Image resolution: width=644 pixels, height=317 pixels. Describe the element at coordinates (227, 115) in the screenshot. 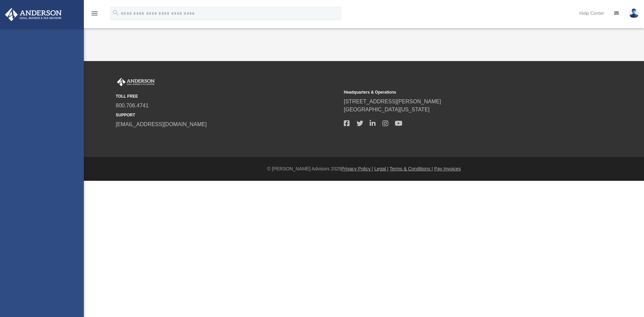

I see `small: SUPPORT` at that location.